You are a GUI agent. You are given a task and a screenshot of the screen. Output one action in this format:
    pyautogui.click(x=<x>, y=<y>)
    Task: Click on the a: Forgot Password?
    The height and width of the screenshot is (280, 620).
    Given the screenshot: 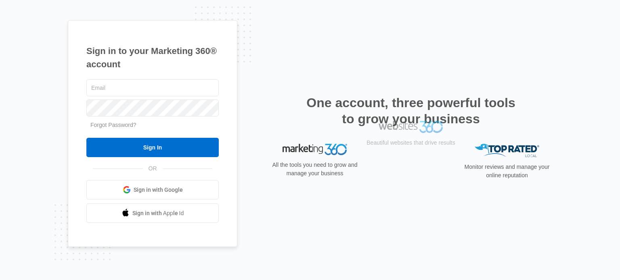 What is the action you would take?
    pyautogui.click(x=113, y=125)
    